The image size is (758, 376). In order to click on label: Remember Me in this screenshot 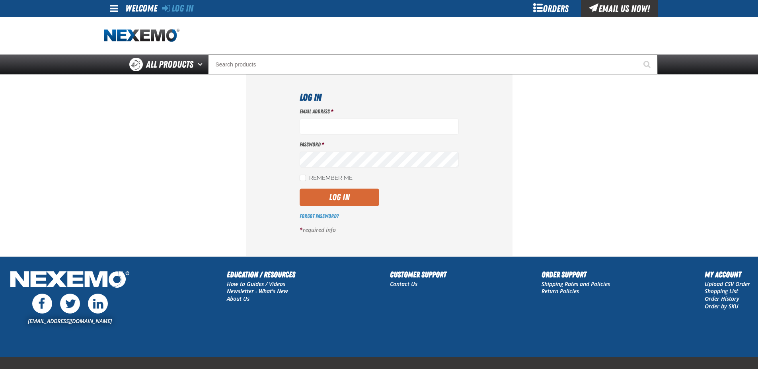, I will do `click(326, 178)`.